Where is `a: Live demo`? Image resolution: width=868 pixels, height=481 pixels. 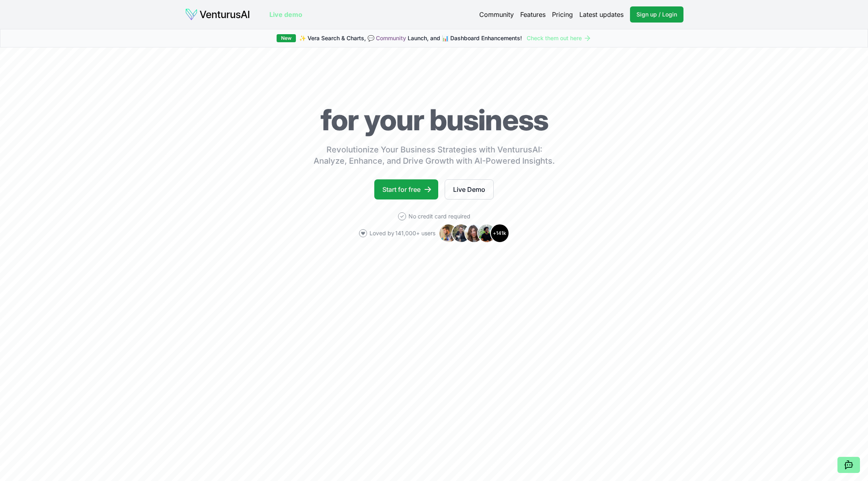 a: Live demo is located at coordinates (286, 15).